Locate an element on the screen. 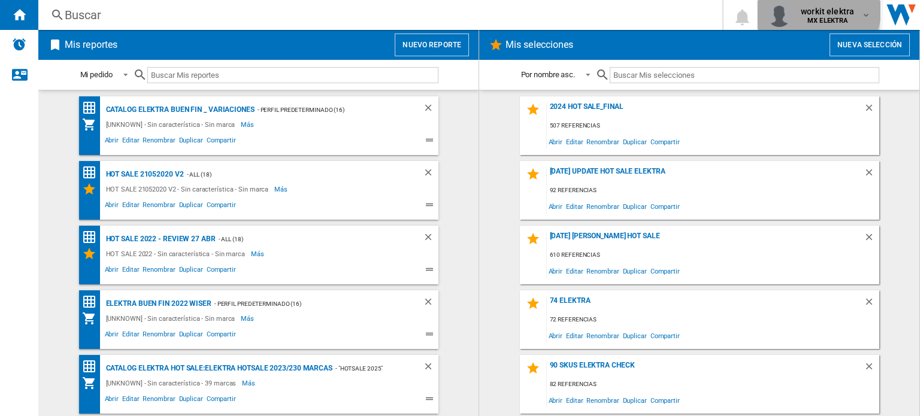 This screenshot has height=416, width=920. div: ELEKTRA BUEN FIN 2022 WISER is located at coordinates (157, 304).